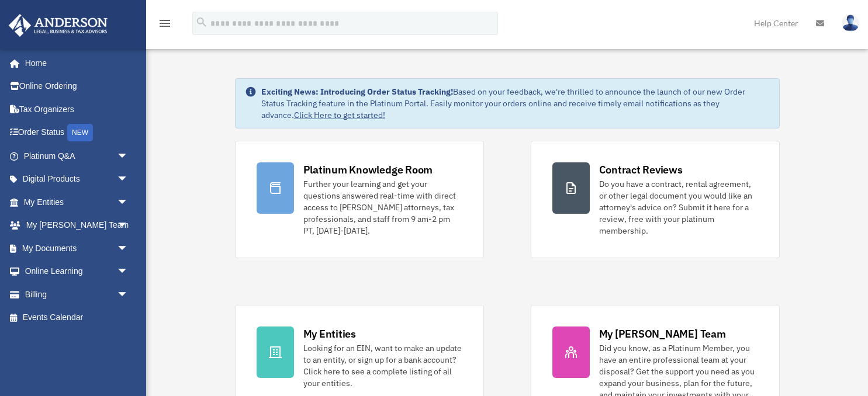 Image resolution: width=868 pixels, height=396 pixels. What do you see at coordinates (357, 92) in the screenshot?
I see `strong: Exciting News: Introducing Order Status Tracking!` at bounding box center [357, 92].